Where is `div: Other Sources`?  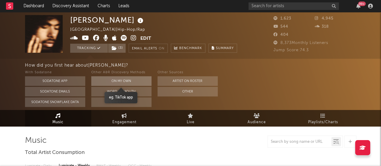 div: Other Sources is located at coordinates (188, 73).